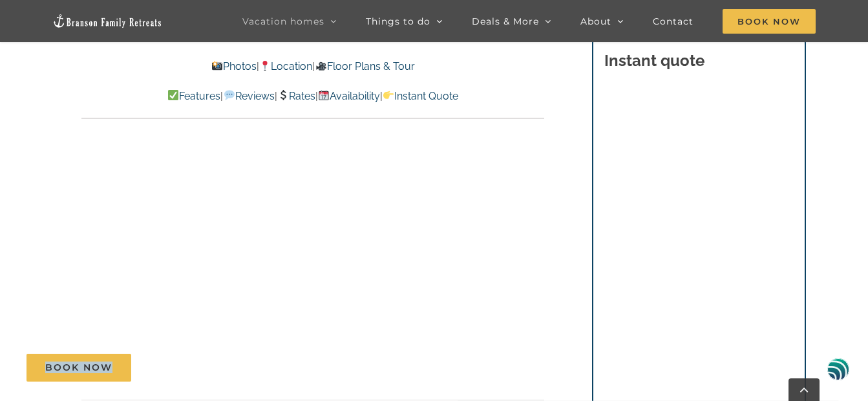  Describe the element at coordinates (365, 66) in the screenshot. I see `a: Floor Plans & Tour` at that location.